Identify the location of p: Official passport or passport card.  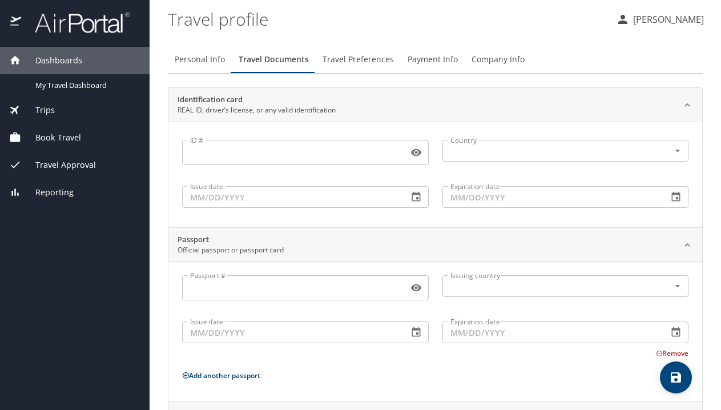
(231, 250).